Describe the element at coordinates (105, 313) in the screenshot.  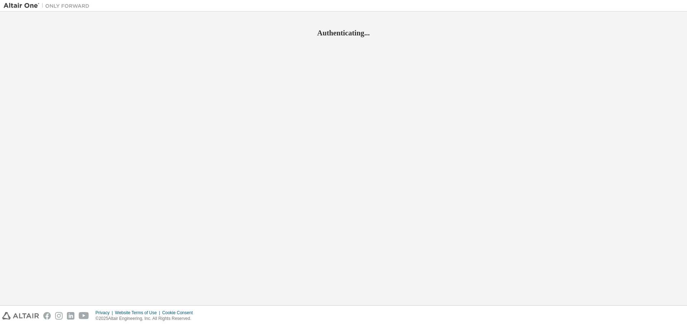
I see `div: Privacy` at that location.